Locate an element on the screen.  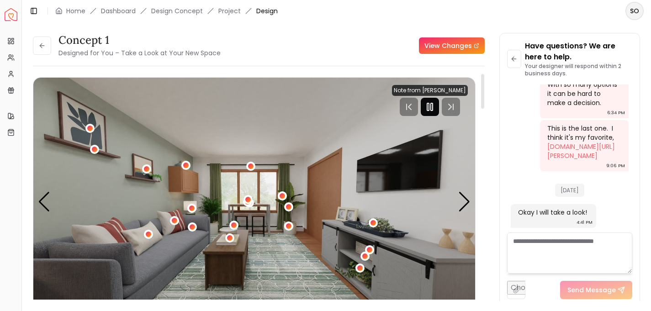
a: View Changes is located at coordinates (452, 46).